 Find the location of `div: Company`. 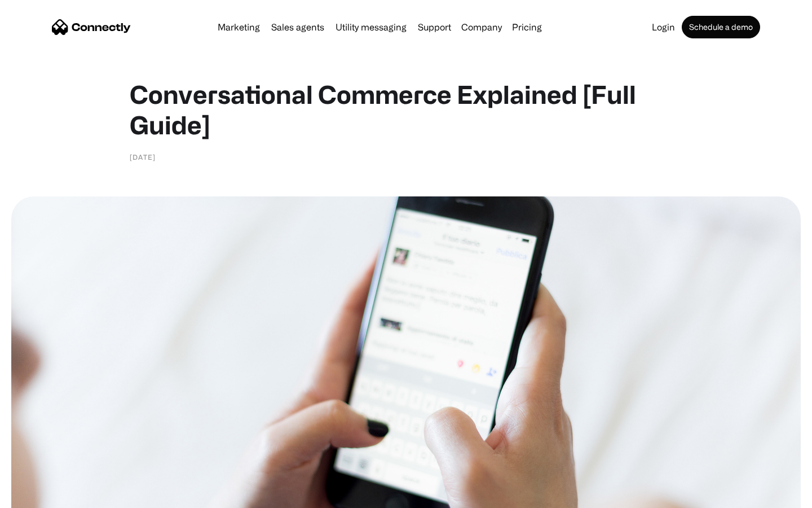

div: Company is located at coordinates (482, 27).